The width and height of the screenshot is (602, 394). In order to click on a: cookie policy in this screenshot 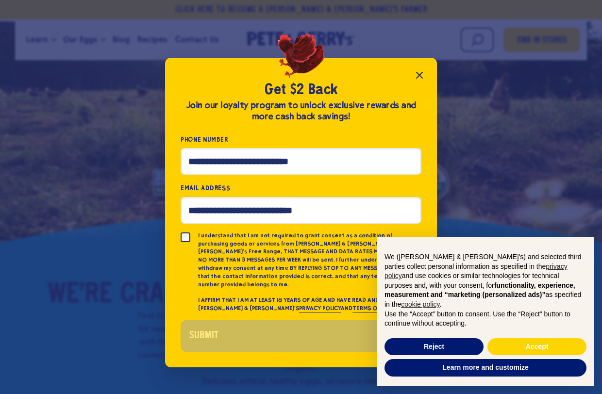, I will do `click(420, 304)`.